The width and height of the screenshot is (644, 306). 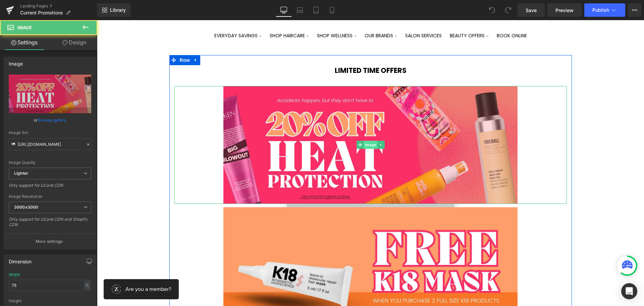 What do you see at coordinates (50, 163) in the screenshot?
I see `div: Image Quality` at bounding box center [50, 163].